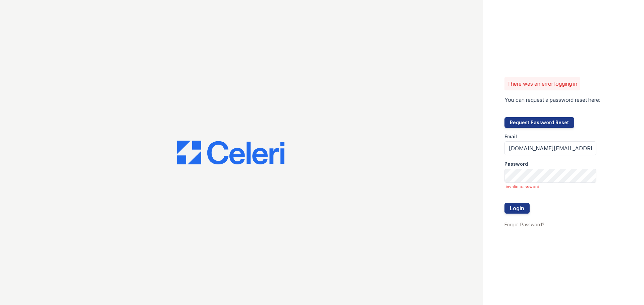 Image resolution: width=644 pixels, height=305 pixels. What do you see at coordinates (524, 224) in the screenshot?
I see `a: Forgot Password?` at bounding box center [524, 224].